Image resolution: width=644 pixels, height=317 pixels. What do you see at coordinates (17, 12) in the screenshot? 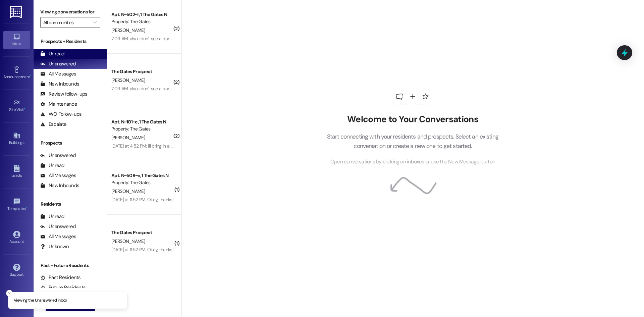
I see `img: ResiDesk Logo` at bounding box center [17, 12].